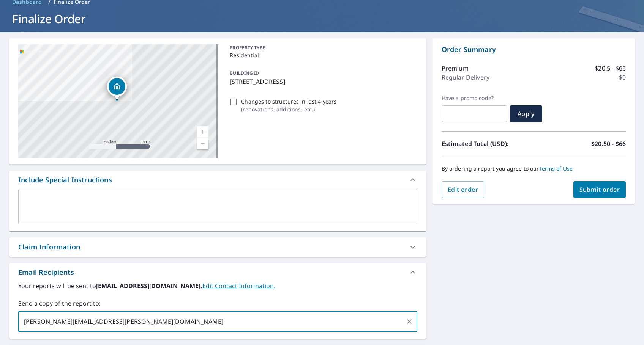 Image resolution: width=644 pixels, height=345 pixels. What do you see at coordinates (203, 143) in the screenshot?
I see `a: Current Level 17, Zoom Out` at bounding box center [203, 143].